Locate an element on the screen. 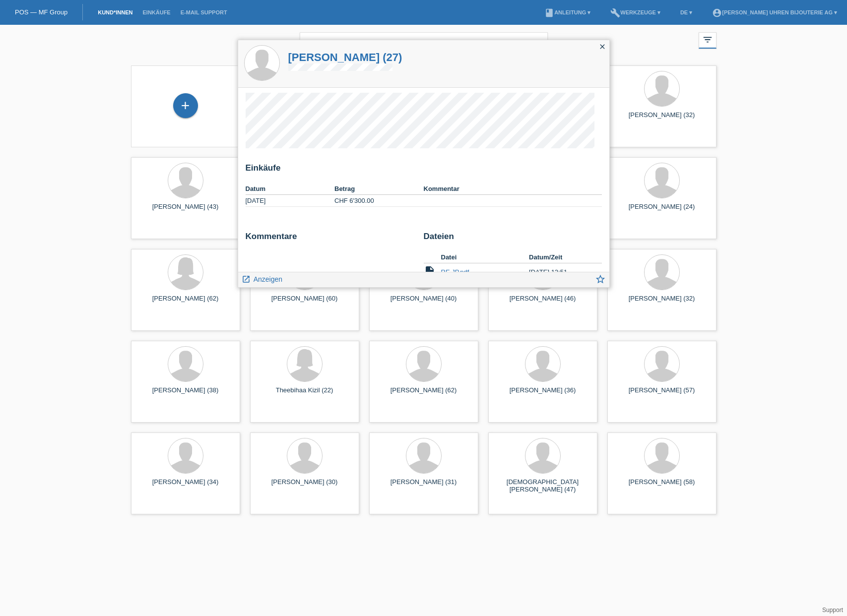 This screenshot has width=847, height=616. i: book is located at coordinates (550, 13).